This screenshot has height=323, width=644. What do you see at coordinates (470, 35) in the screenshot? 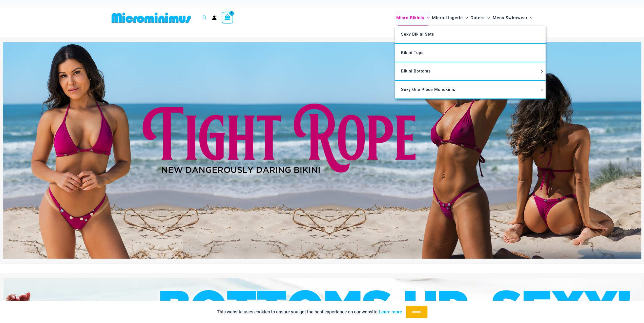
I see `a: Sexy Bikini Sets` at bounding box center [470, 35].